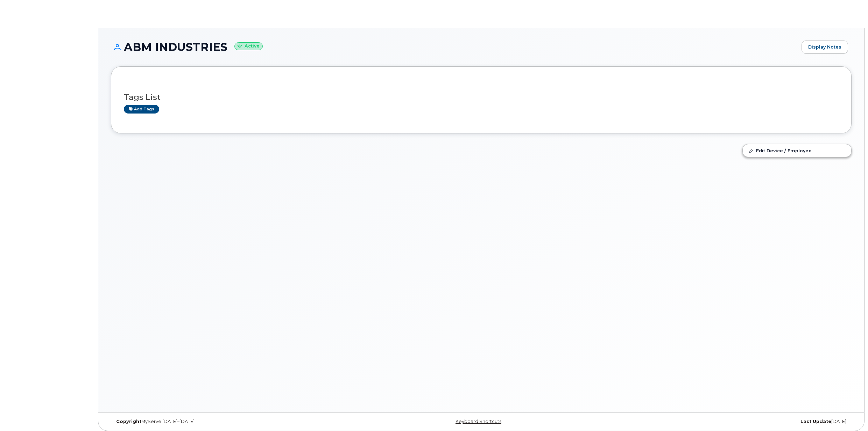 The image size is (868, 431). What do you see at coordinates (455, 47) in the screenshot?
I see `h1: ABM INDUSTRIES` at bounding box center [455, 47].